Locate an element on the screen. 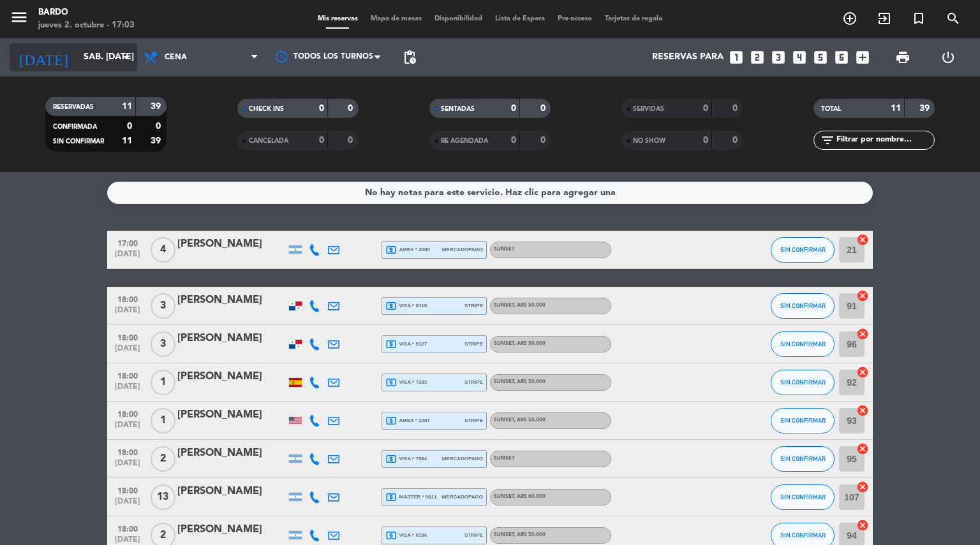 This screenshot has height=545, width=980. span: amex * 2000 is located at coordinates (408, 250).